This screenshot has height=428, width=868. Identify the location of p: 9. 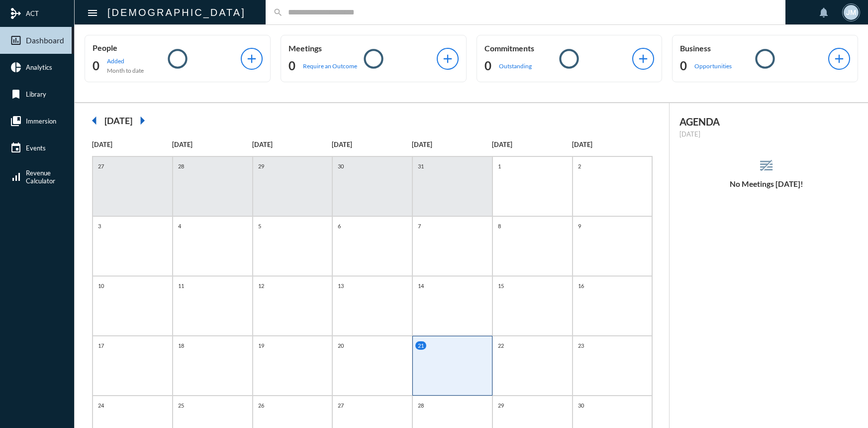
(579, 226).